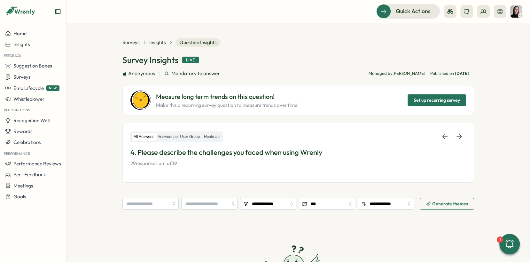 The image size is (530, 262). What do you see at coordinates (413, 11) in the screenshot?
I see `span: Quick Actions` at bounding box center [413, 11].